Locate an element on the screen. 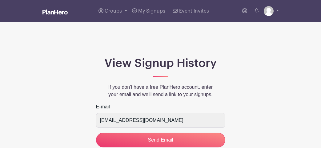  h1: View Signup History is located at coordinates (161, 63).